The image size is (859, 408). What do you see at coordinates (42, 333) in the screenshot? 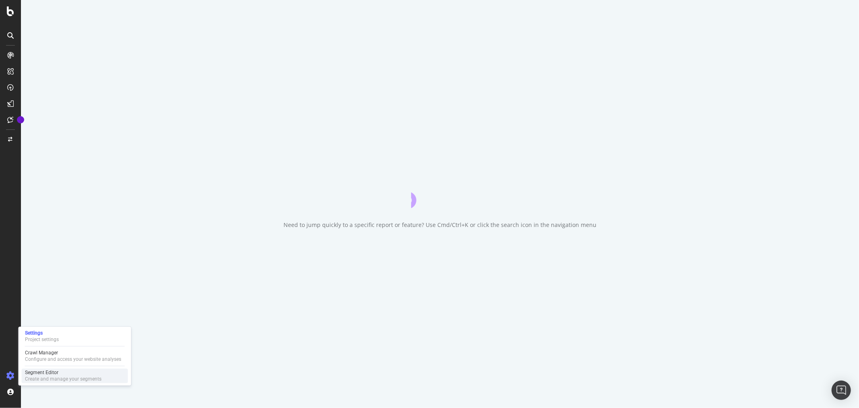
I see `div: Settings` at bounding box center [42, 333].